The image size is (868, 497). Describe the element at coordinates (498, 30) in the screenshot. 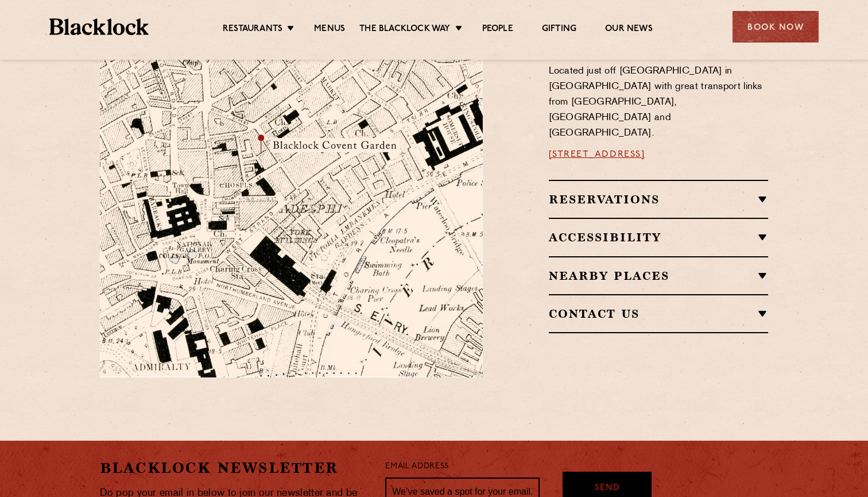

I see `a: People` at that location.